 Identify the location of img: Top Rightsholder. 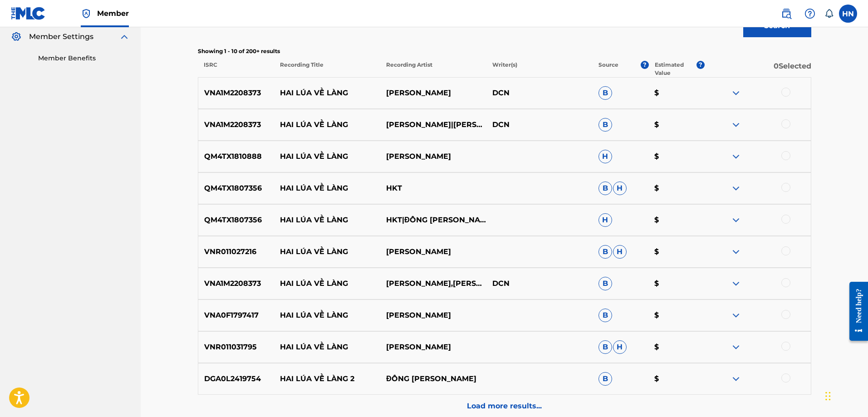
(87, 13).